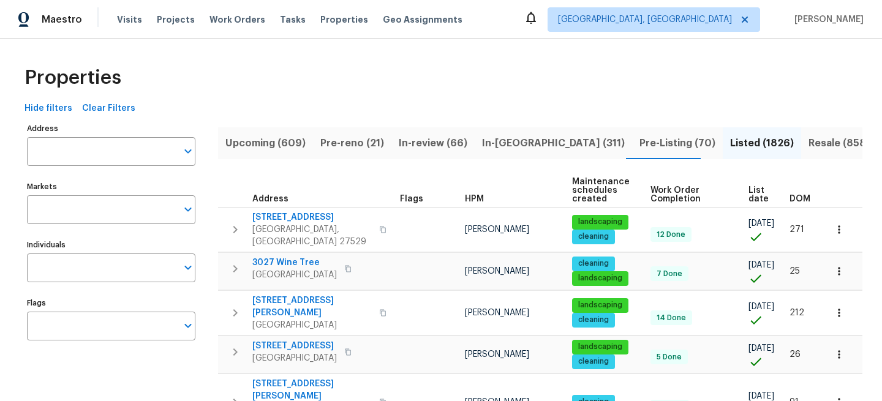 The height and width of the screenshot is (401, 882). What do you see at coordinates (762, 143) in the screenshot?
I see `span: Listed (1826)` at bounding box center [762, 143].